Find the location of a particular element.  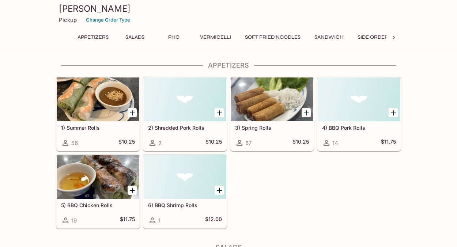

a: 2) Shredded Pork Rolls2$10.25 is located at coordinates (185, 114).